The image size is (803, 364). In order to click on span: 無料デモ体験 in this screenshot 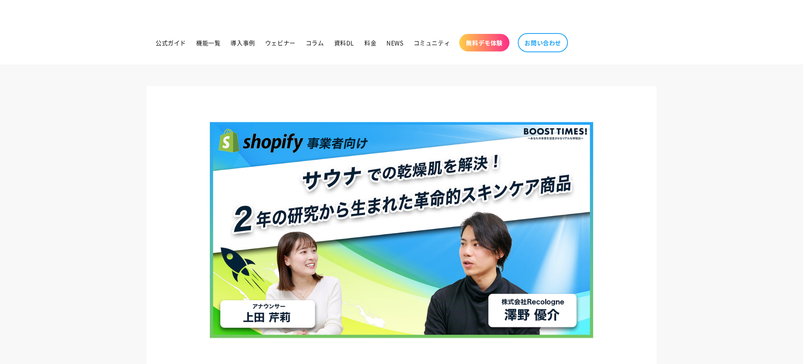, I will do `click(484, 43)`.